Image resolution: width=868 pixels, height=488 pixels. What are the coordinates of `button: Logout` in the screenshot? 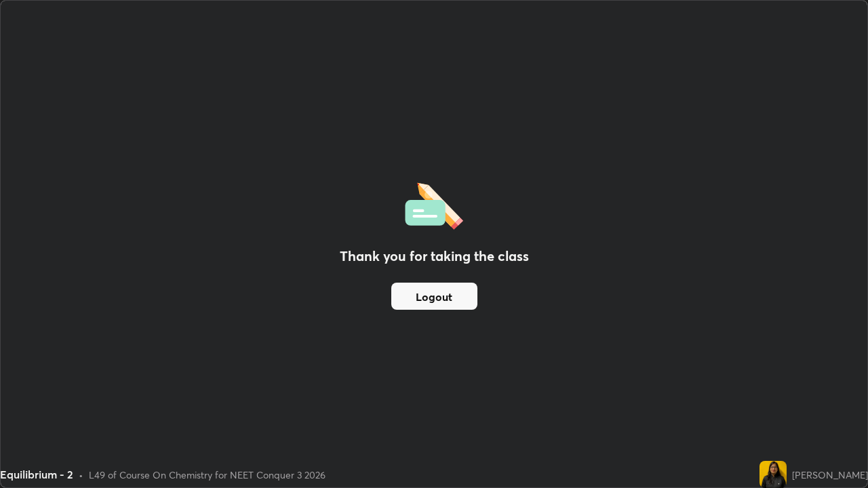 It's located at (434, 296).